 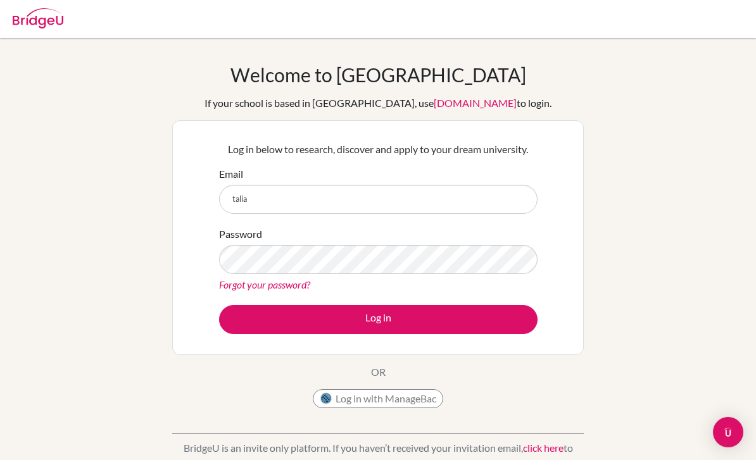 What do you see at coordinates (378, 320) in the screenshot?
I see `button: Log in` at bounding box center [378, 320].